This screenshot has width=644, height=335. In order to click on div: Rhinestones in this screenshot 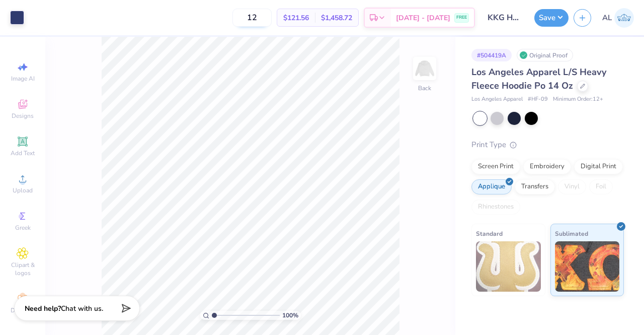, I will do `click(495, 207)`.